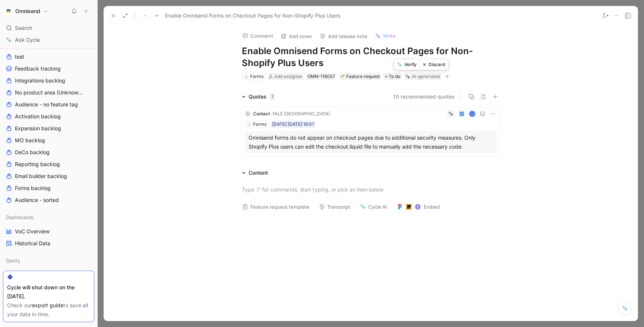 The width and height of the screenshot is (644, 327). I want to click on button: Verify, so click(406, 65).